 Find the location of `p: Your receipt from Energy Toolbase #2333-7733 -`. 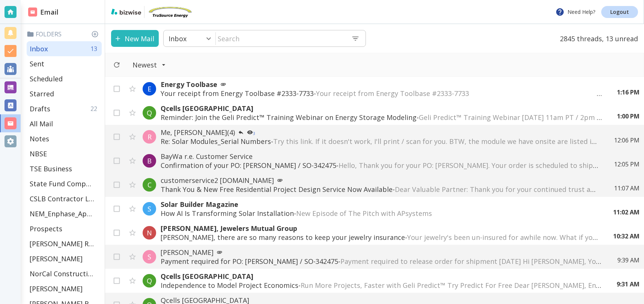

p: Your receipt from Energy Toolbase #2333-7733 - is located at coordinates (381, 93).